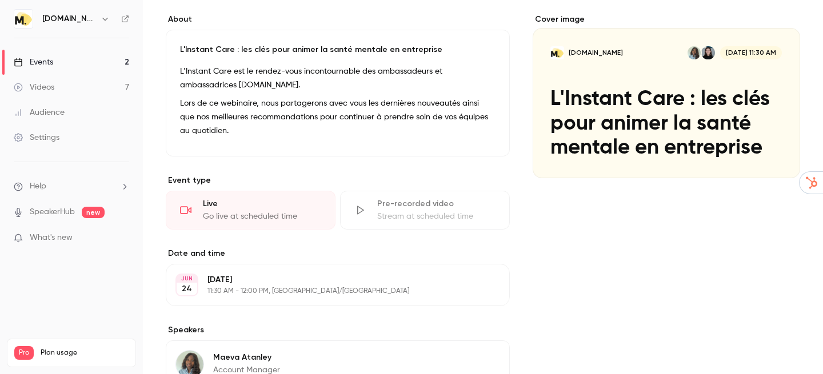 The height and width of the screenshot is (374, 823). I want to click on span: new, so click(93, 213).